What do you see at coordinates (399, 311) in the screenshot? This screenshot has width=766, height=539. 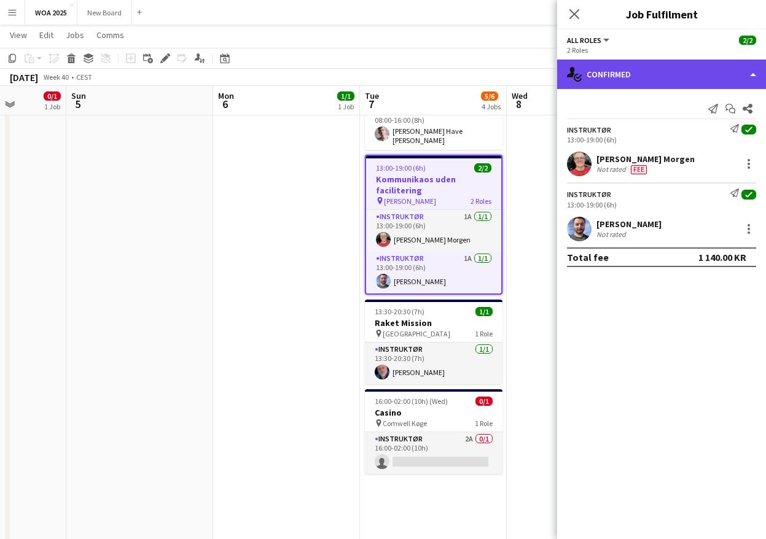 I see `span: 13:30-20:30 (7h)` at bounding box center [399, 311].